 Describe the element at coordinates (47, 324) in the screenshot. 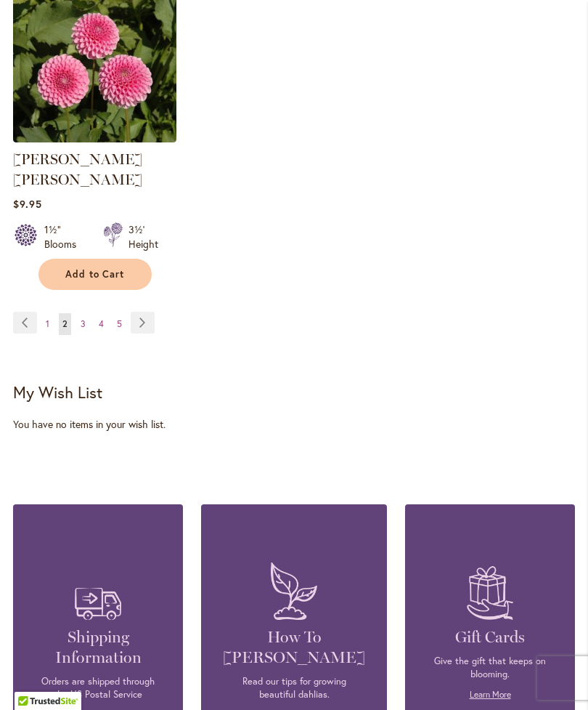

I see `a: 1` at that location.